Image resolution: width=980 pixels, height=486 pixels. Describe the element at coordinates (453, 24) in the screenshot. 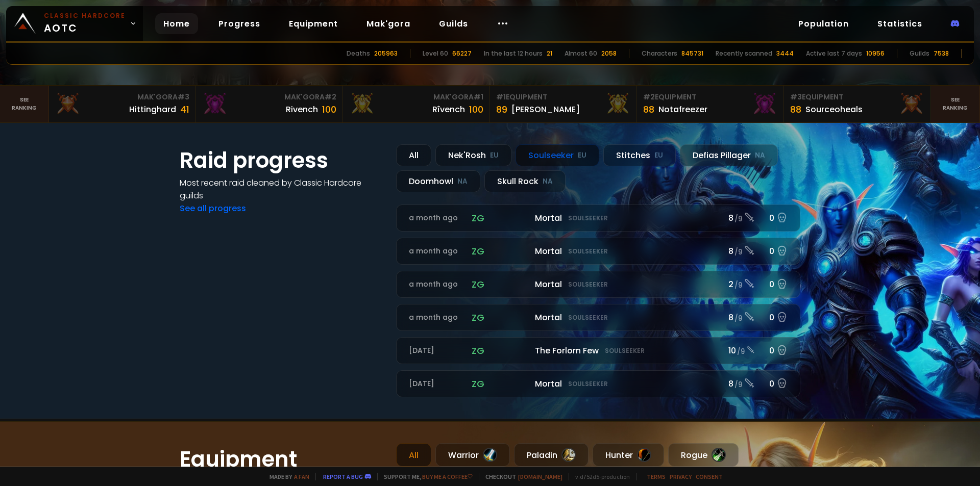

I see `a: Guilds` at that location.